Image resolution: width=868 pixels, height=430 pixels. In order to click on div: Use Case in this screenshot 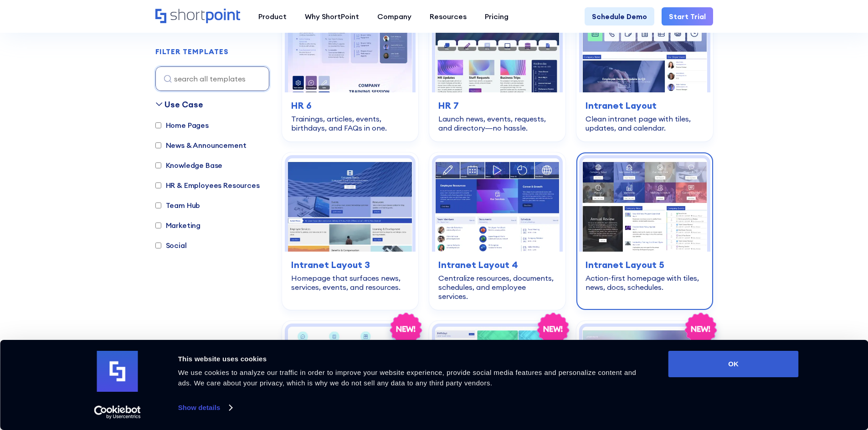, I will do `click(184, 104)`.